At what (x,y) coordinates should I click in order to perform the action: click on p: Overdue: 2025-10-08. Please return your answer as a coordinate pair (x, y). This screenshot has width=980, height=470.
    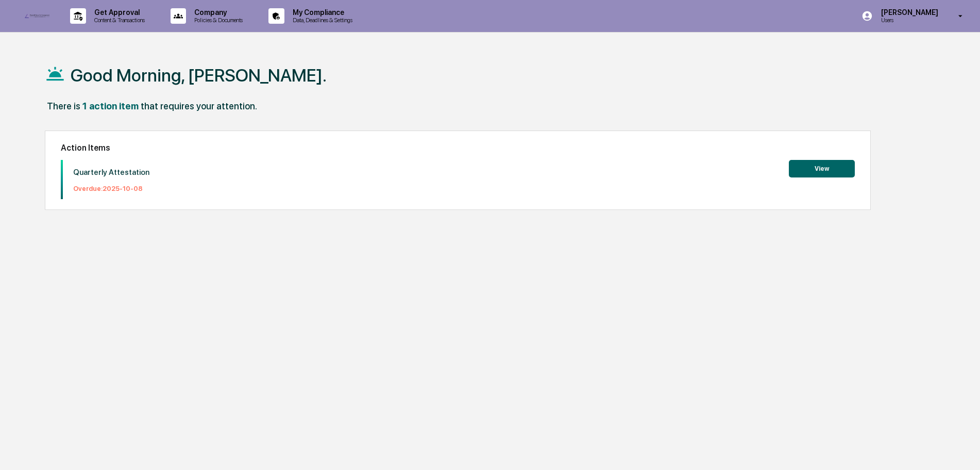
    Looking at the image, I should click on (112, 188).